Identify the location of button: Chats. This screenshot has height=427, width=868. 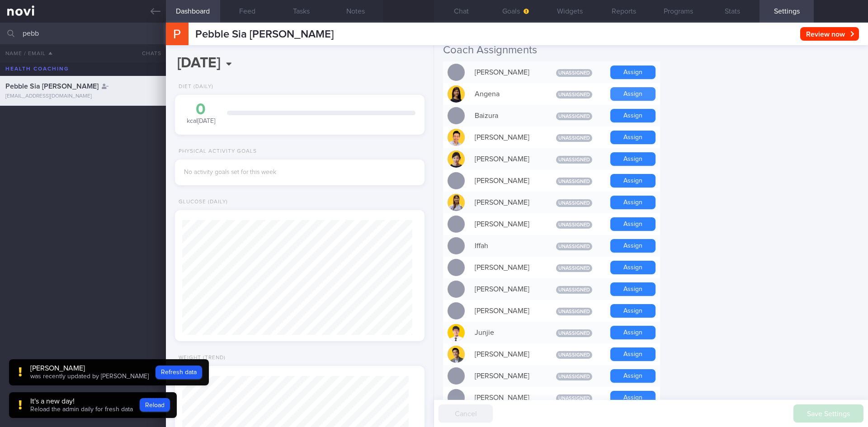
(148, 53).